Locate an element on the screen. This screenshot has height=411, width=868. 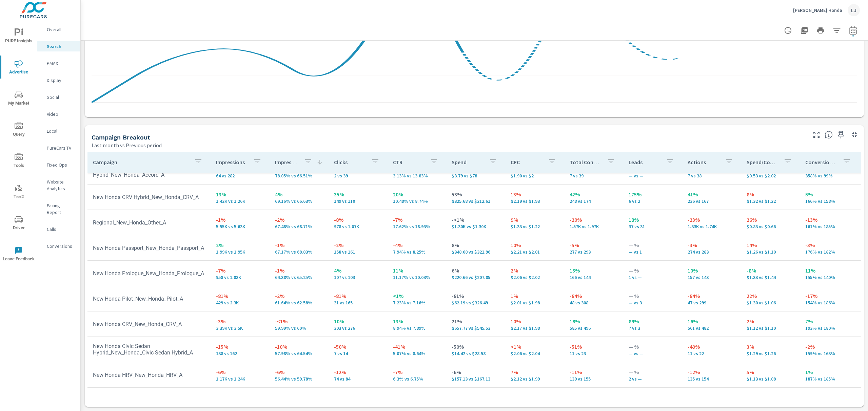
p: $2.12 vs $1.99 is located at coordinates (534, 379).